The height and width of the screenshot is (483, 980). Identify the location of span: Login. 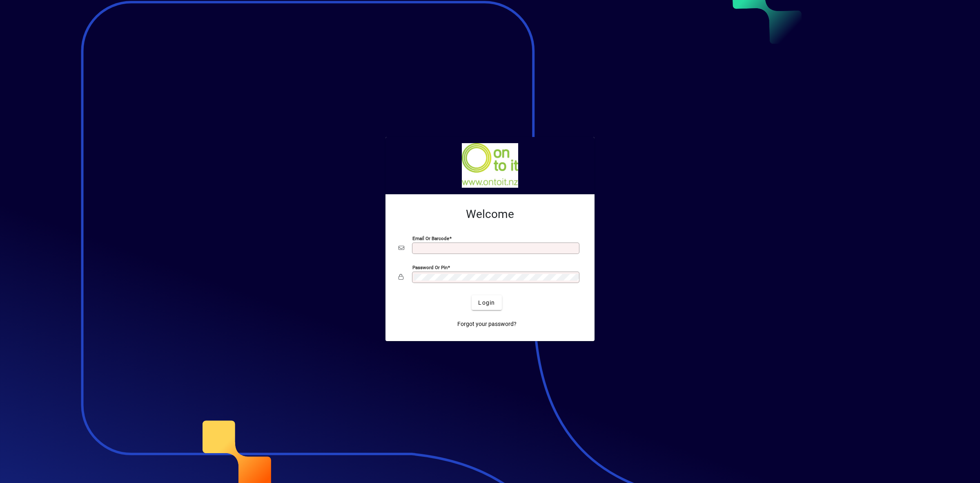
(487, 302).